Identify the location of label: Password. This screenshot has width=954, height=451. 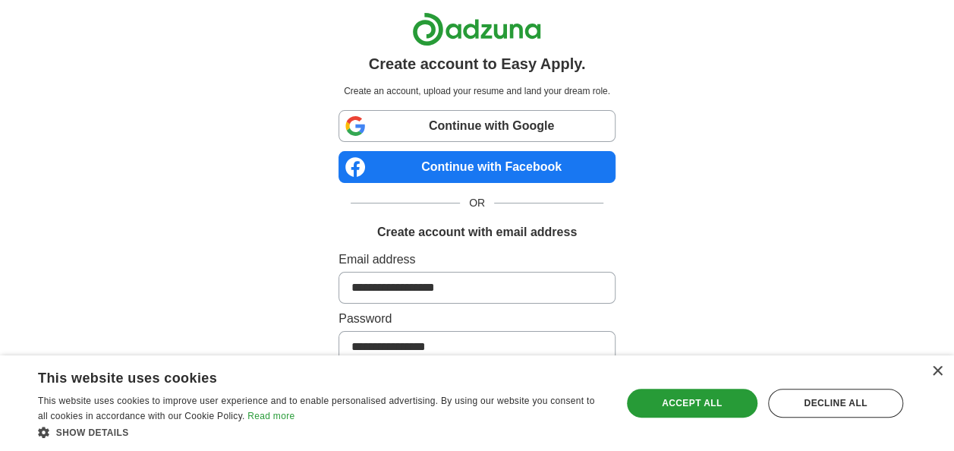
(477, 319).